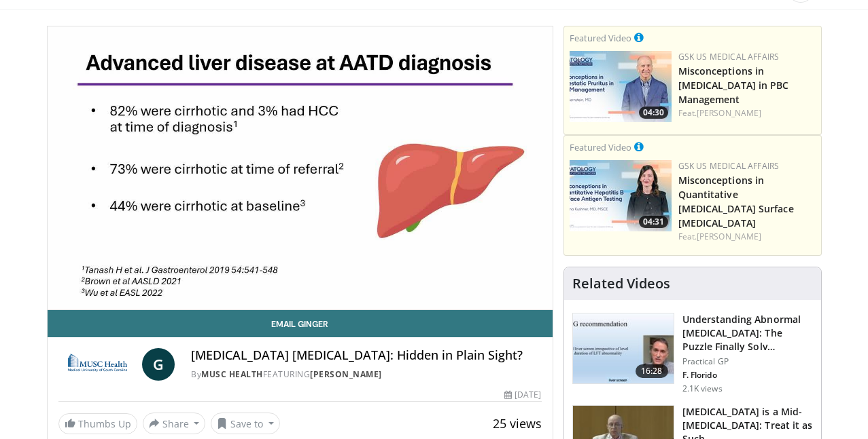 The image size is (868, 439). I want to click on a: Email Ginger, so click(300, 324).